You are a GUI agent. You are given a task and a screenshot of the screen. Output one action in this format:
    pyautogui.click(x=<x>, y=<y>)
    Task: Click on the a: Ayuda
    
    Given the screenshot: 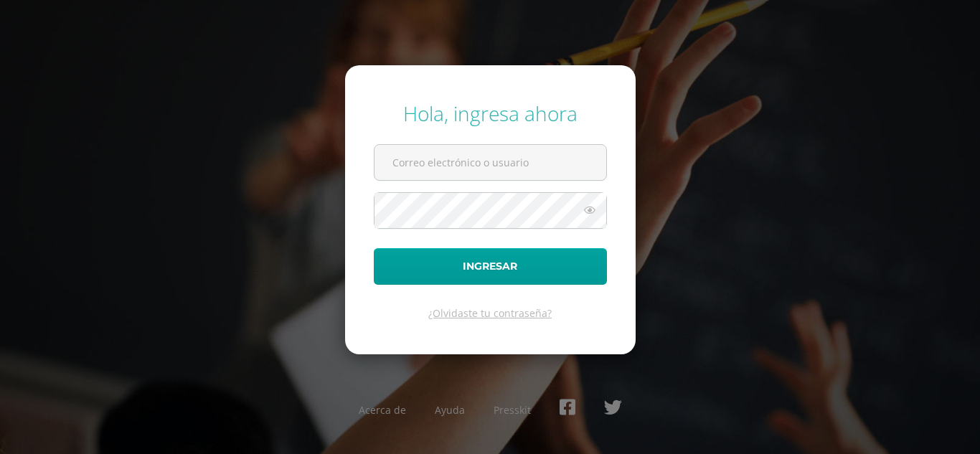 What is the action you would take?
    pyautogui.click(x=449, y=410)
    